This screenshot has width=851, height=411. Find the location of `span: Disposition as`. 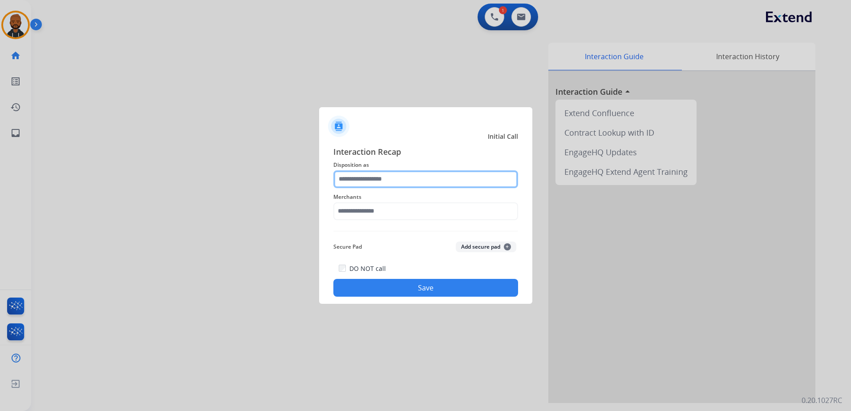

span: Disposition as is located at coordinates (425, 165).